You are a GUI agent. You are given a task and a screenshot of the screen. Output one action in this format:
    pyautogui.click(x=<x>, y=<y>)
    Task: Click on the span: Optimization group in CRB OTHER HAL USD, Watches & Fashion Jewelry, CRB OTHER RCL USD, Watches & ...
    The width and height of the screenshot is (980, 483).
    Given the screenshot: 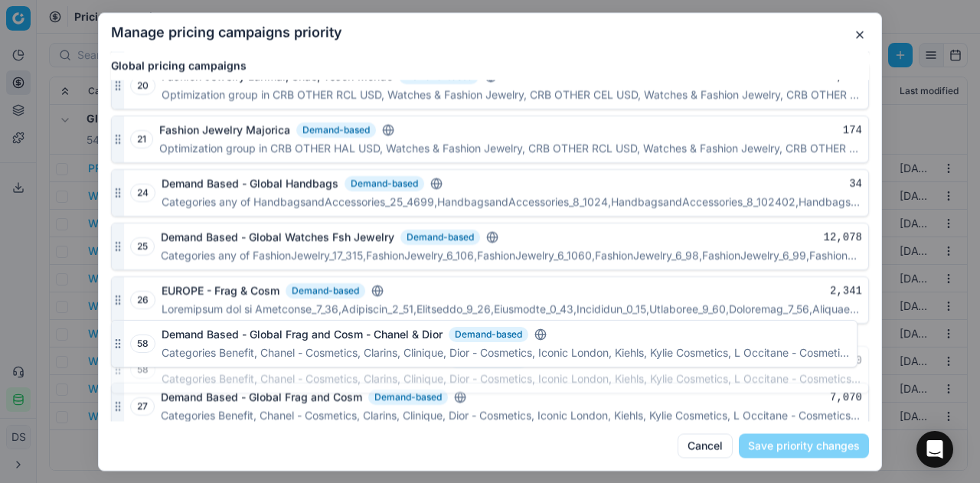 What is the action you would take?
    pyautogui.click(x=511, y=148)
    